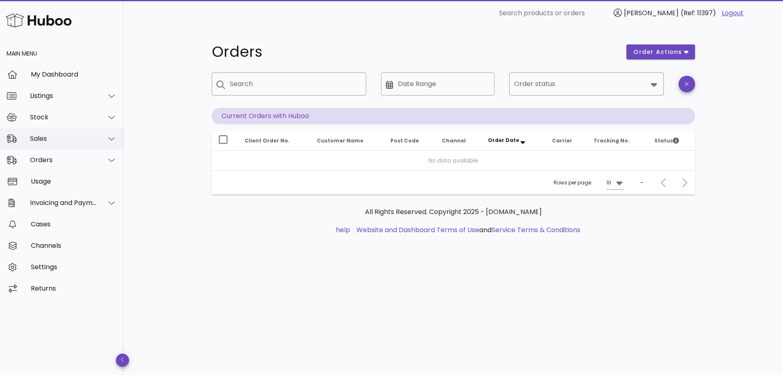  What do you see at coordinates (343, 229) in the screenshot?
I see `a: help` at bounding box center [343, 229].